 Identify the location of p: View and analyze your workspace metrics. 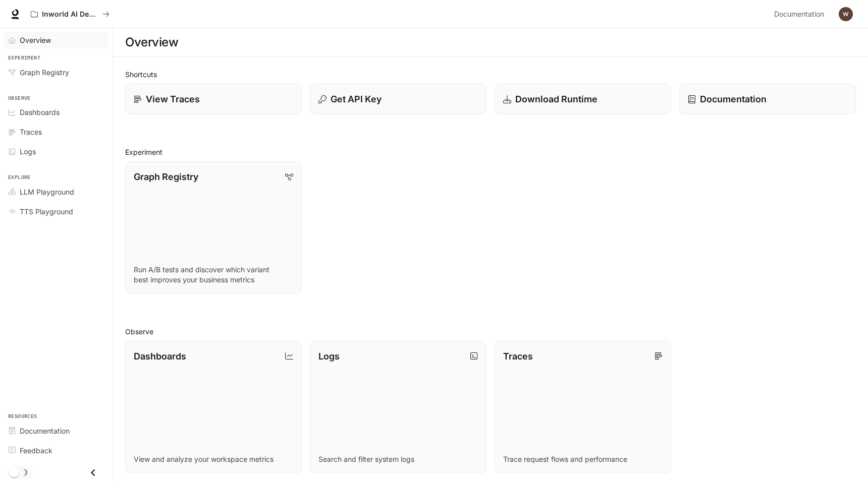
(214, 459).